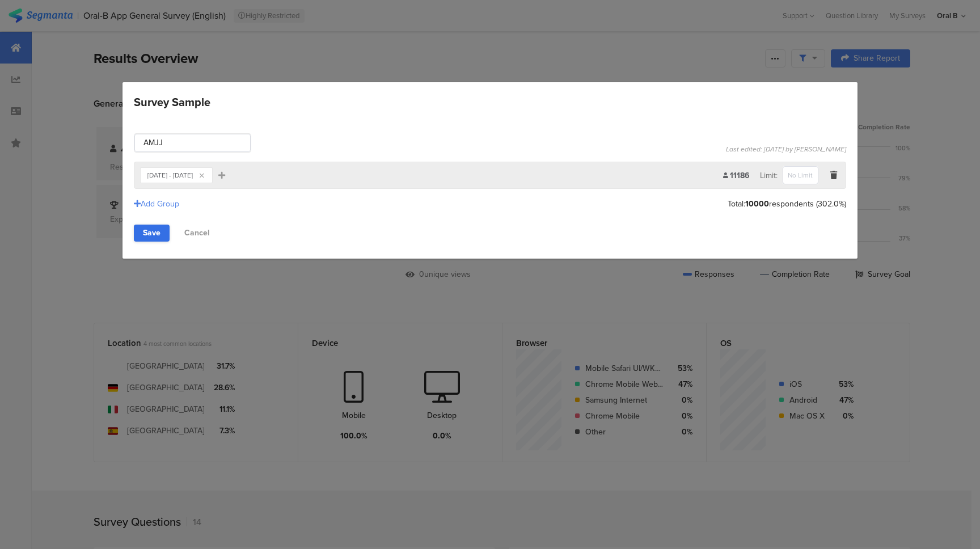 The image size is (980, 549). Describe the element at coordinates (742, 176) in the screenshot. I see `div: 11186` at that location.